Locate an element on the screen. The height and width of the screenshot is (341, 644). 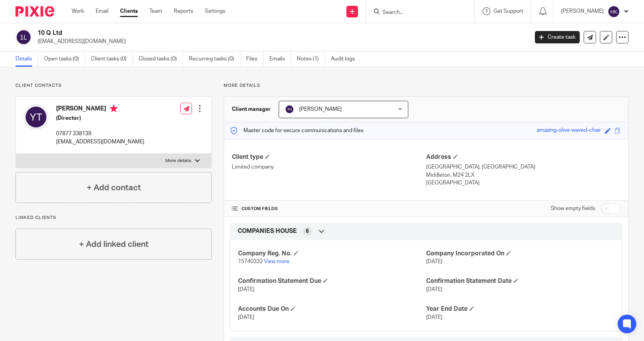
a: Reports is located at coordinates (184, 11).